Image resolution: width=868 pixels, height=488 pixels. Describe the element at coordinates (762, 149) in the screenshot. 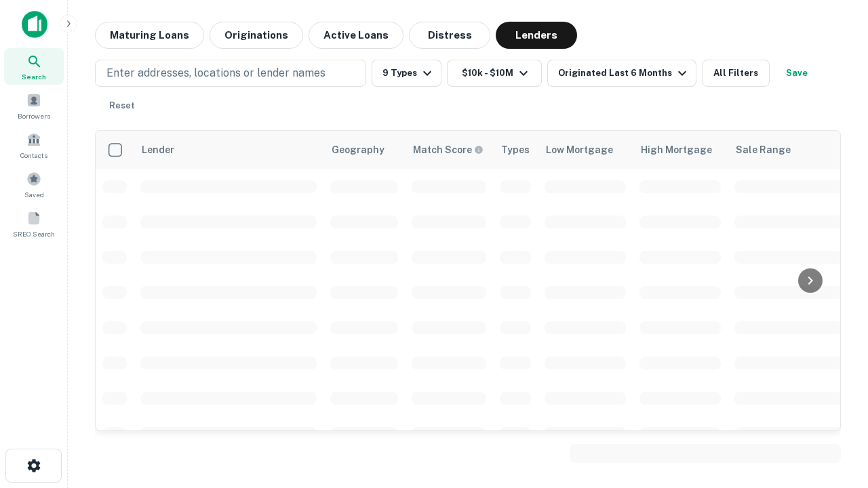

I see `div: Sale Range` at that location.